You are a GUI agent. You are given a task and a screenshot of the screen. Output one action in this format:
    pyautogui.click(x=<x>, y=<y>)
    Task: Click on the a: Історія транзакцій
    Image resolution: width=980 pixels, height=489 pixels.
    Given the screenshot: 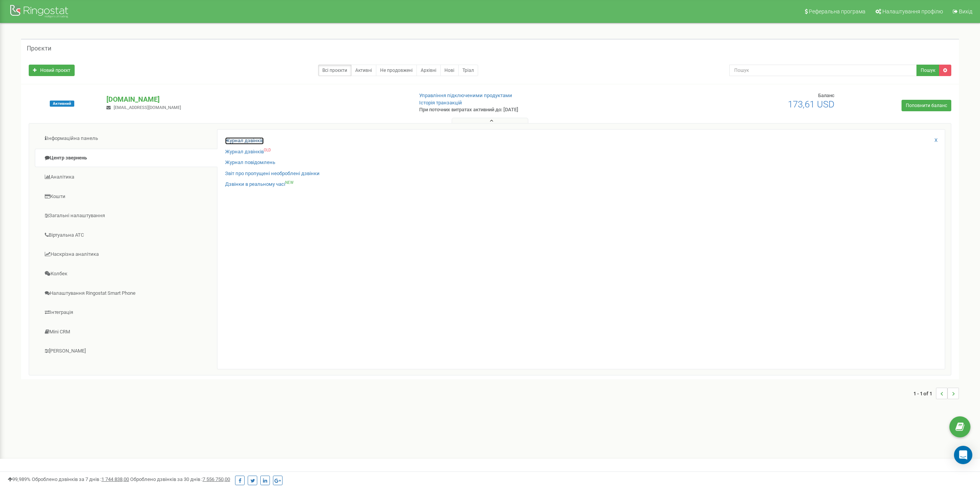 What is the action you would take?
    pyautogui.click(x=440, y=103)
    